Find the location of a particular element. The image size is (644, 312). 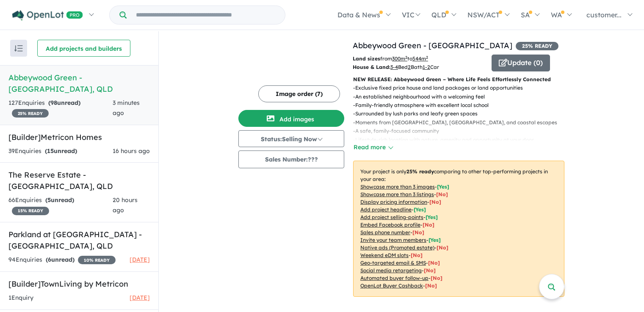

button: Read more is located at coordinates (373, 147).